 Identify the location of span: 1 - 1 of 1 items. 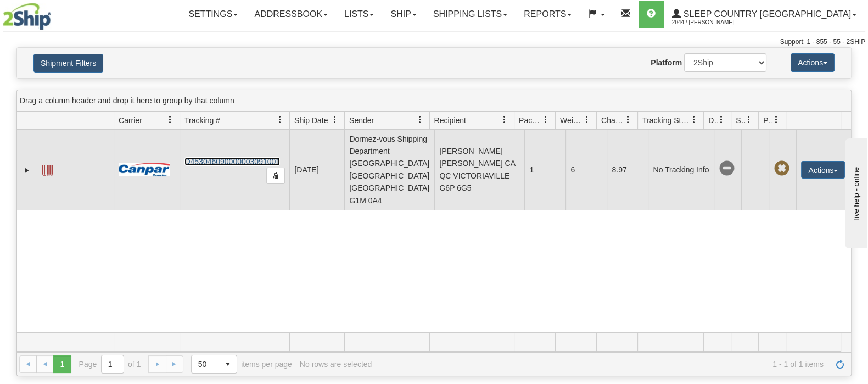
(601, 364).